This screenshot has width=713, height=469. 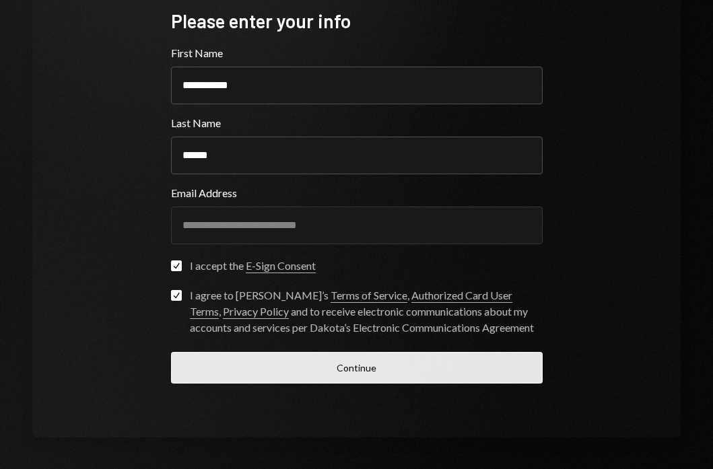 What do you see at coordinates (351, 304) in the screenshot?
I see `a: Authorized Card User Terms` at bounding box center [351, 304].